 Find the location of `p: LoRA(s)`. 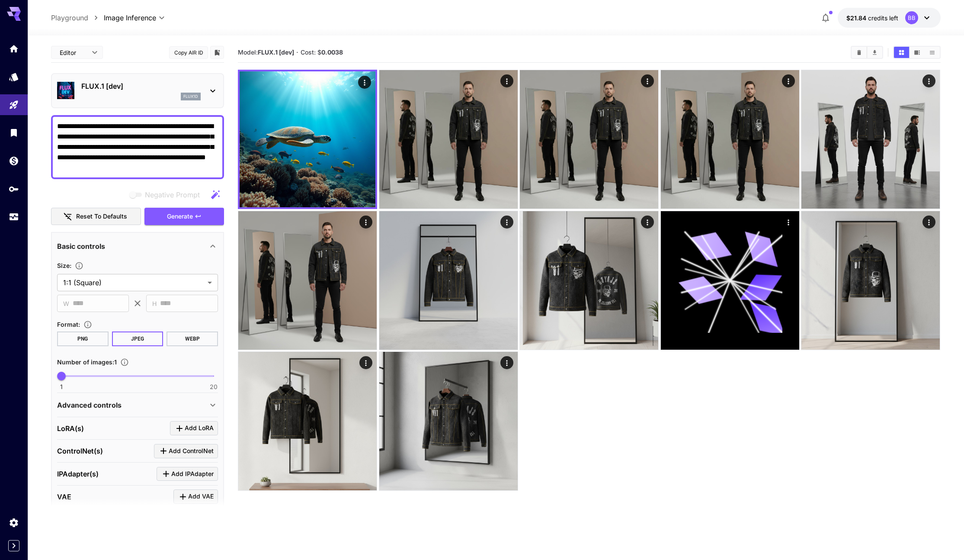

p: LoRA(s) is located at coordinates (71, 429).